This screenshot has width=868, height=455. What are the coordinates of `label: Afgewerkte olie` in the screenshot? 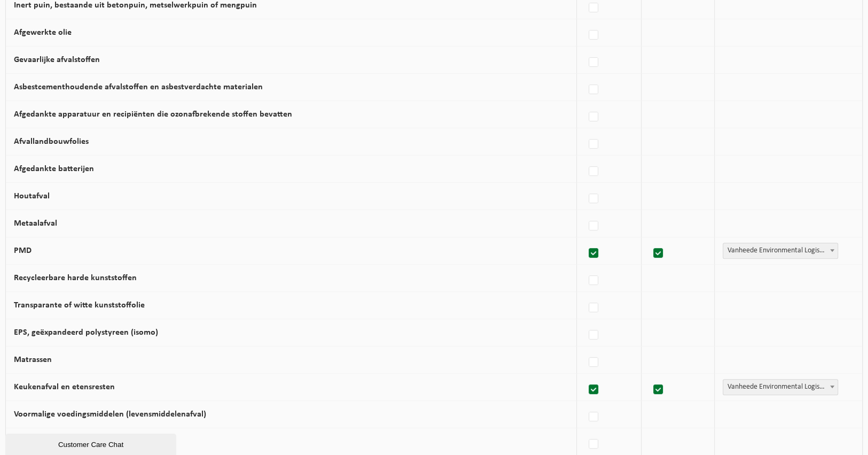 It's located at (43, 33).